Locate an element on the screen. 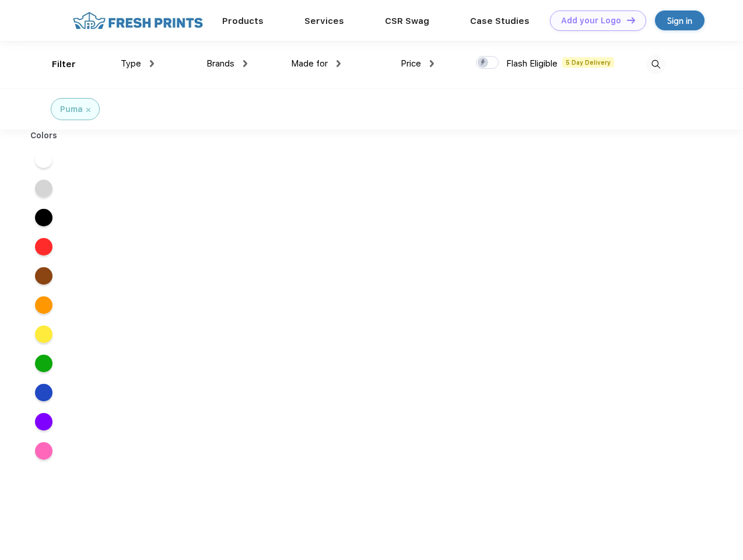 The height and width of the screenshot is (560, 743). span: Made for is located at coordinates (309, 63).